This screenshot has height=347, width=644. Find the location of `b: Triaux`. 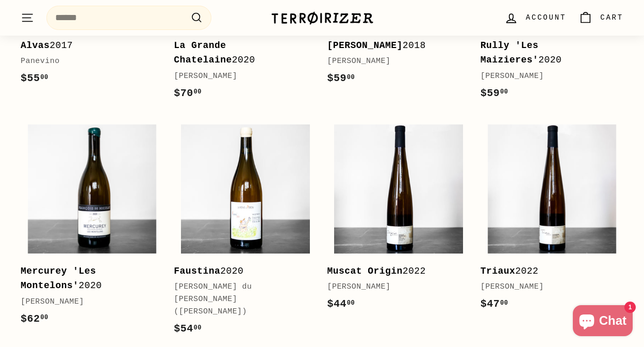

b: Triaux is located at coordinates (498, 271).